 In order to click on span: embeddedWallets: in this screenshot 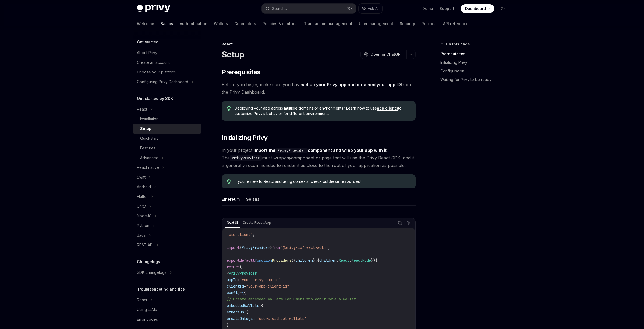, I will do `click(244, 306)`.